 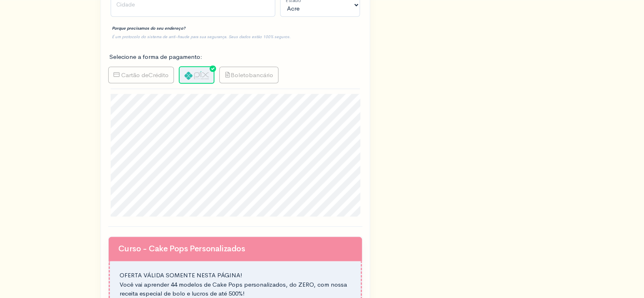 I want to click on label: Crédito, so click(x=141, y=75).